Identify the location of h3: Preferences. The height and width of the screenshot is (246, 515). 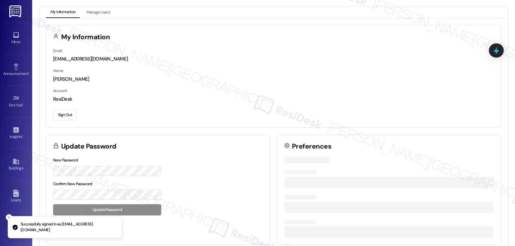
(312, 147).